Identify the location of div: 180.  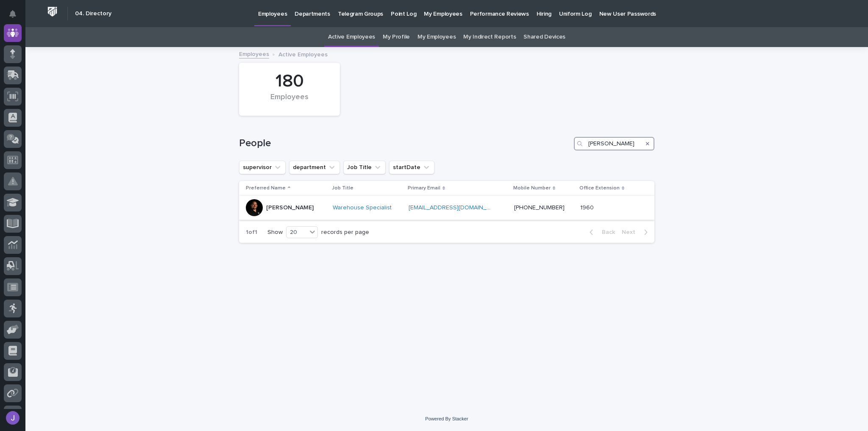
(290, 82).